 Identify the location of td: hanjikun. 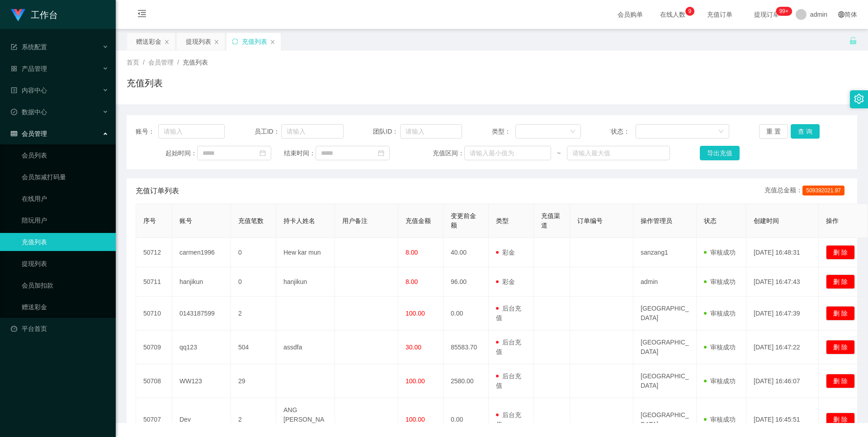
(202, 282).